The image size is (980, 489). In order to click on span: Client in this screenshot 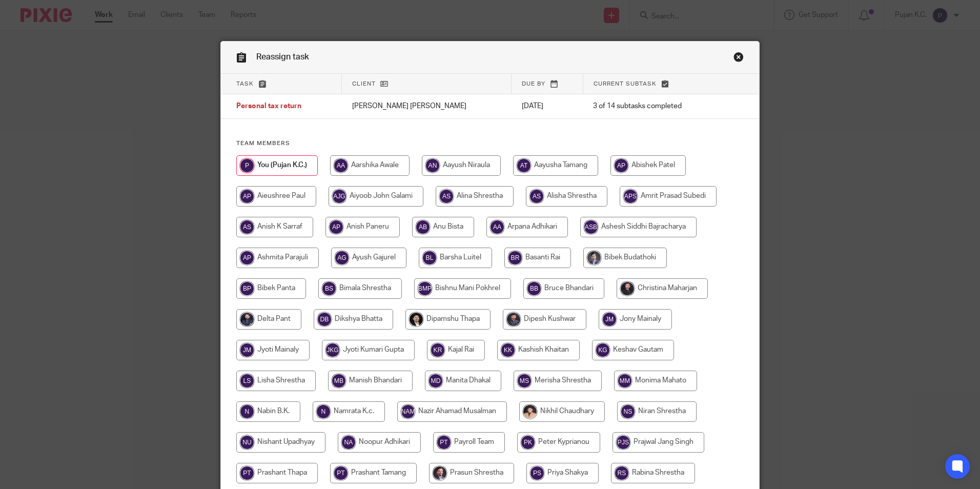, I will do `click(364, 84)`.